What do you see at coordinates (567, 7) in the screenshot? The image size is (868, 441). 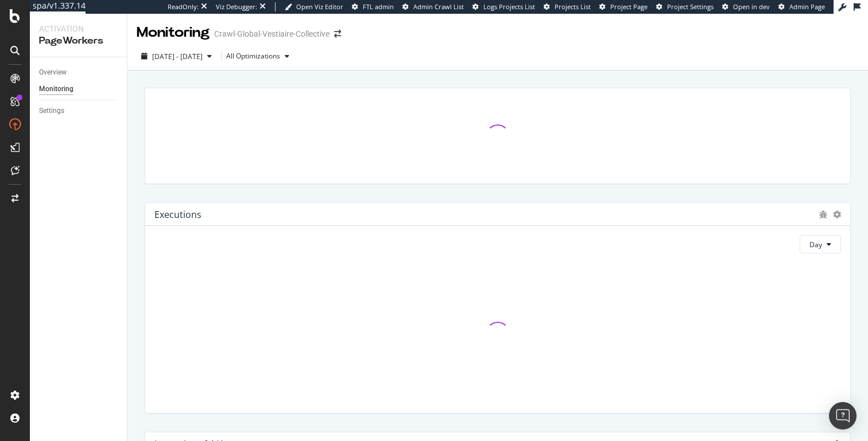 I see `a: Projects List` at bounding box center [567, 7].